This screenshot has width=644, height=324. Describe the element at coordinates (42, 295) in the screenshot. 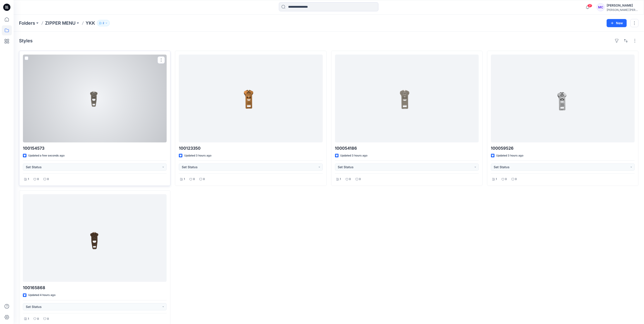

I see `p: Updated 4 hours ago` at that location.